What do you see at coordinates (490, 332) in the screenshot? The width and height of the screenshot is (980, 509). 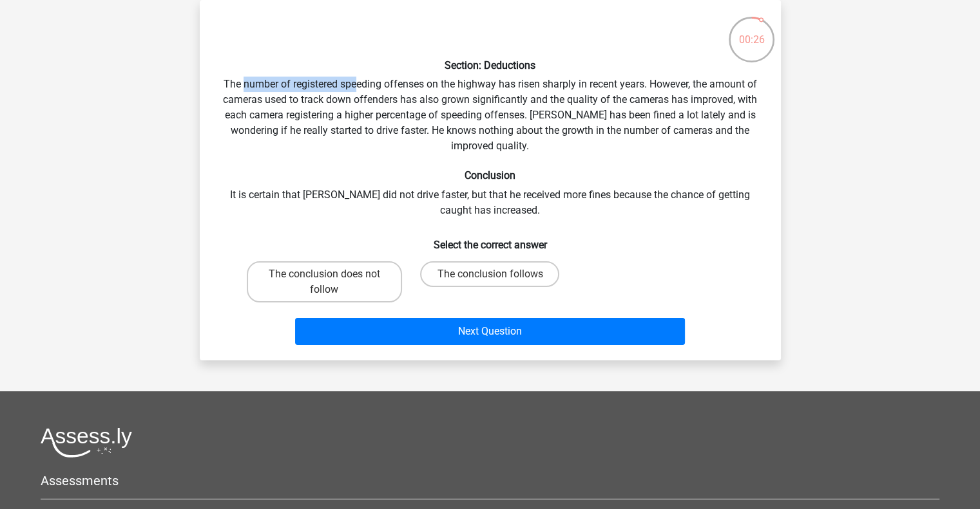 I see `button: Next Question` at bounding box center [490, 332].